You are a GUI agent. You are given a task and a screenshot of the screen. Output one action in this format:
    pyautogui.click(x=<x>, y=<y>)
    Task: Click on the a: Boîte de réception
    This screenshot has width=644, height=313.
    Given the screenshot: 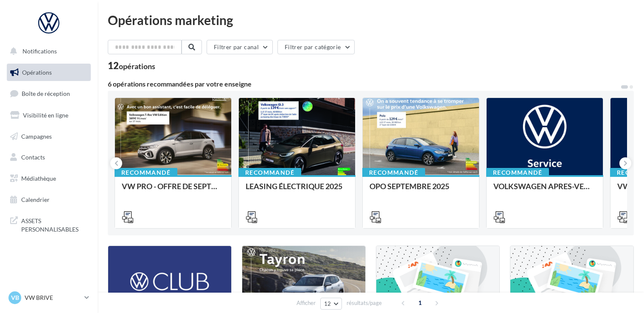 What is the action you would take?
    pyautogui.click(x=49, y=93)
    